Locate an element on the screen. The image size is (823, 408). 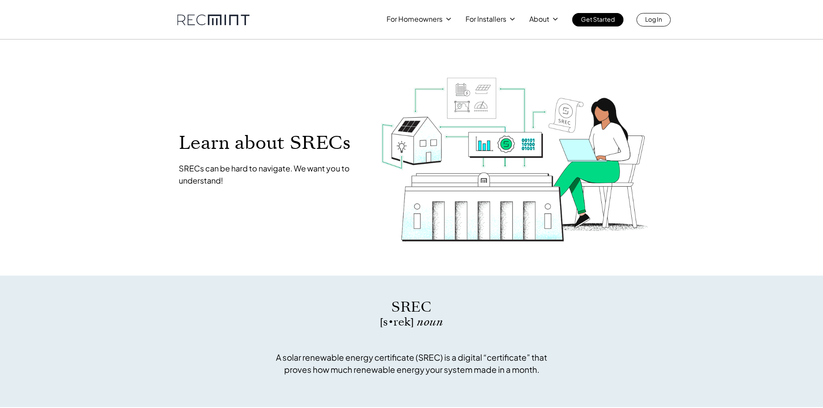
p: [s • rek] is located at coordinates (412, 322).